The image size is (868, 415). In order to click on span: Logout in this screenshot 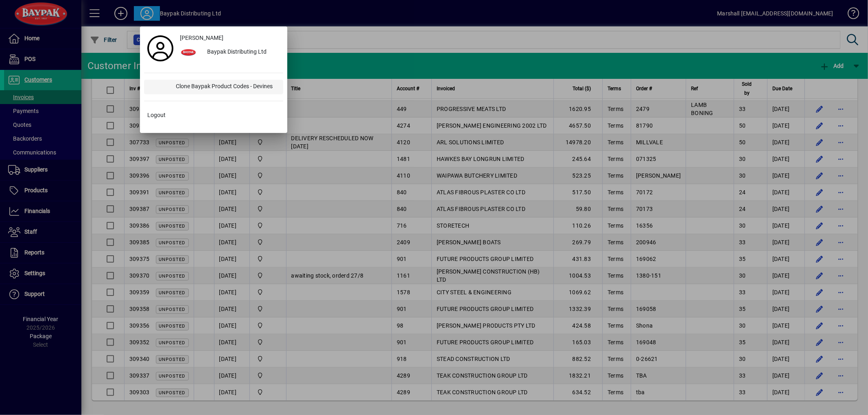, I will do `click(156, 115)`.